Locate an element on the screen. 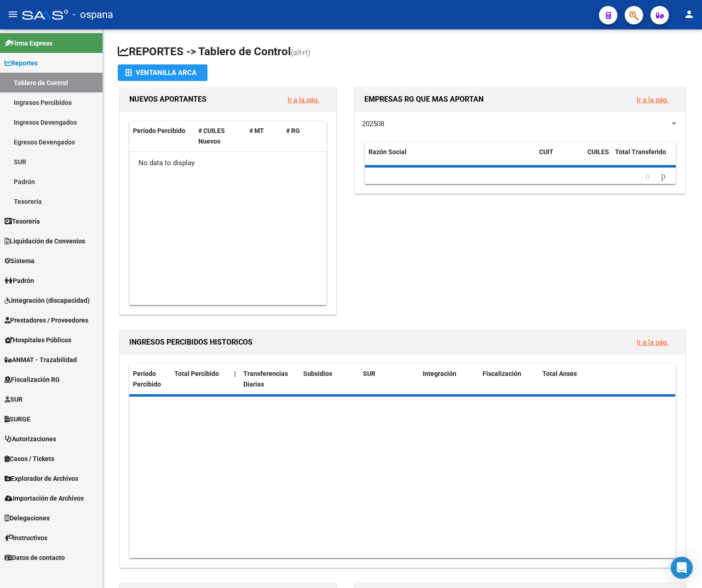 This screenshot has height=588, width=702. span: Subsidios is located at coordinates (317, 374).